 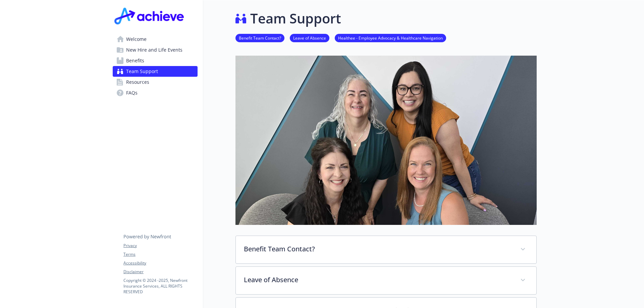 I want to click on span: Resources, so click(x=137, y=82).